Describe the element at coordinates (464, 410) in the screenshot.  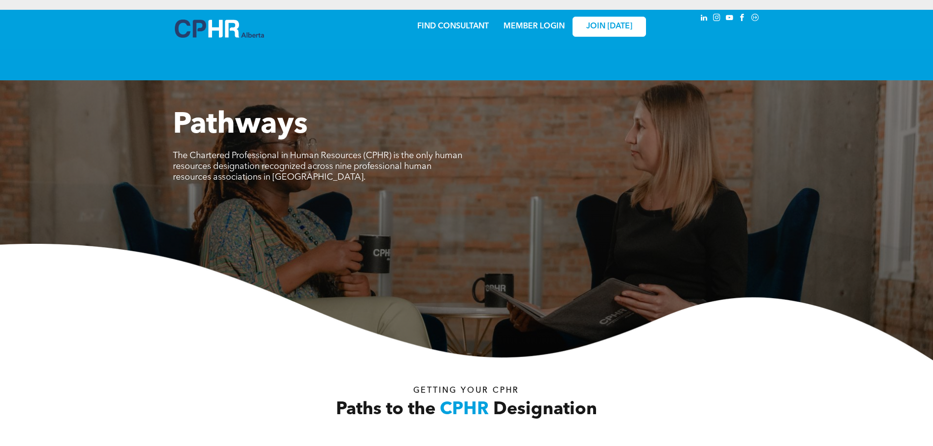
I see `span: CPHR` at that location.